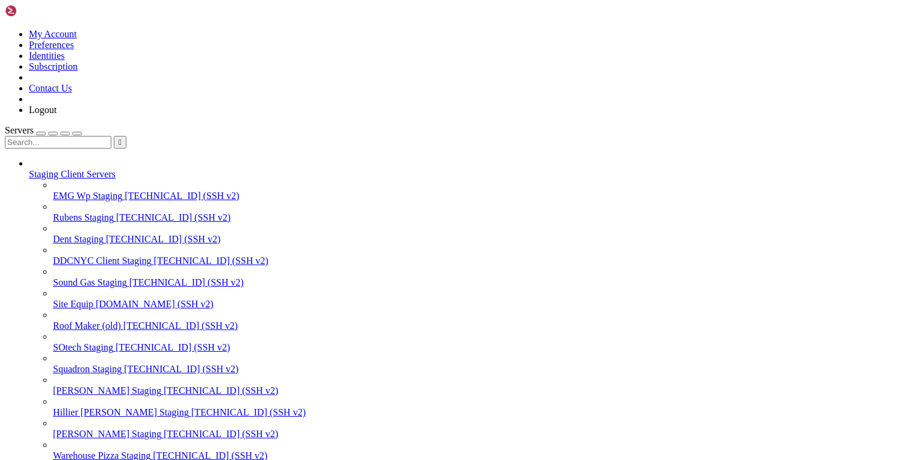 This screenshot has height=460, width=910. What do you see at coordinates (47, 55) in the screenshot?
I see `a: Identities` at bounding box center [47, 55].